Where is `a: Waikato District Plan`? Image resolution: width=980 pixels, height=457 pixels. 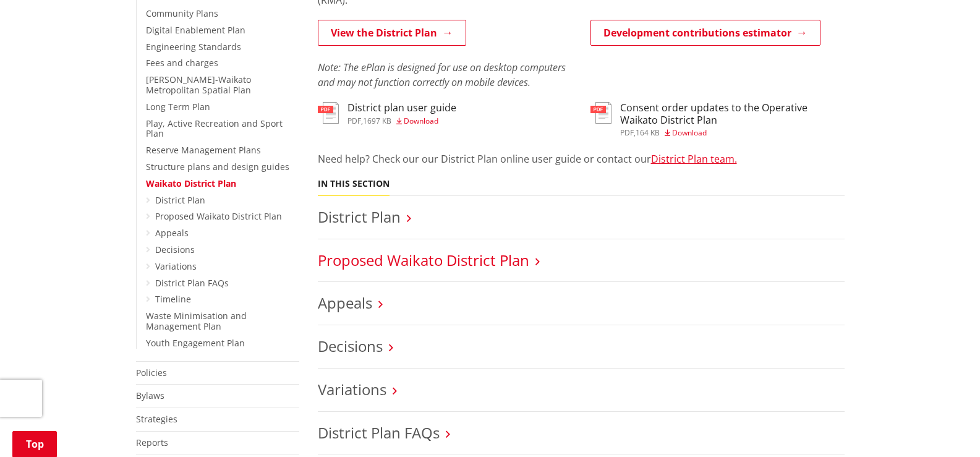 a: Waikato District Plan is located at coordinates (191, 183).